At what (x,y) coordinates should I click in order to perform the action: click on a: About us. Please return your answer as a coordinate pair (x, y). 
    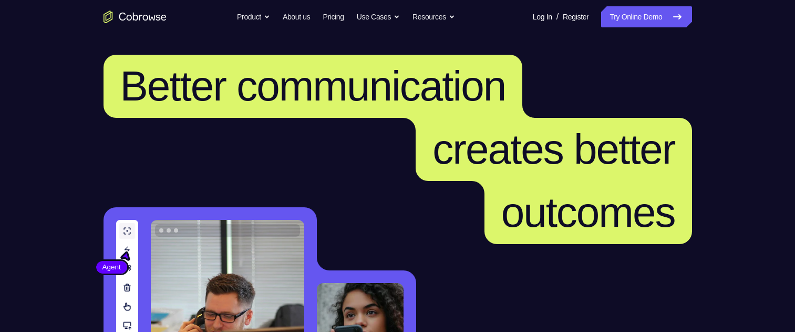
    Looking at the image, I should click on (296, 17).